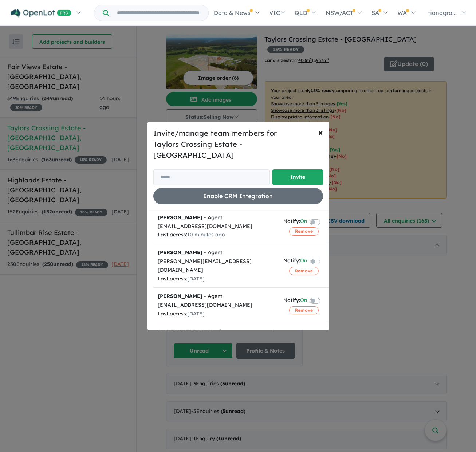 The image size is (476, 452). I want to click on span: fionagra..., so click(442, 13).